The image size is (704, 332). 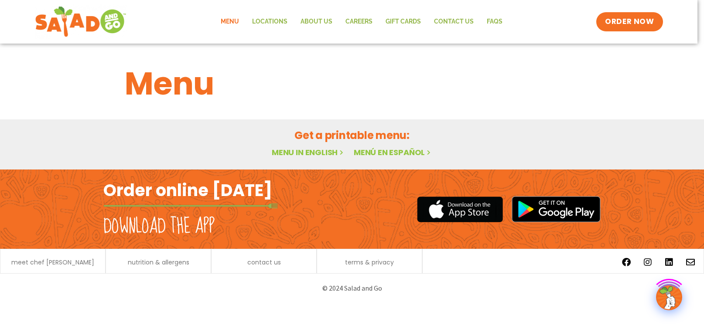 I want to click on p: © 2024 Salad and Go, so click(x=352, y=288).